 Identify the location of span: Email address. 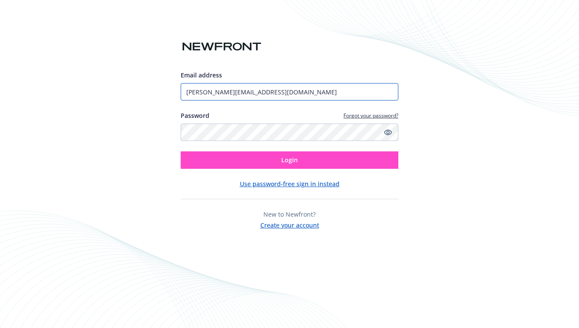
(201, 75).